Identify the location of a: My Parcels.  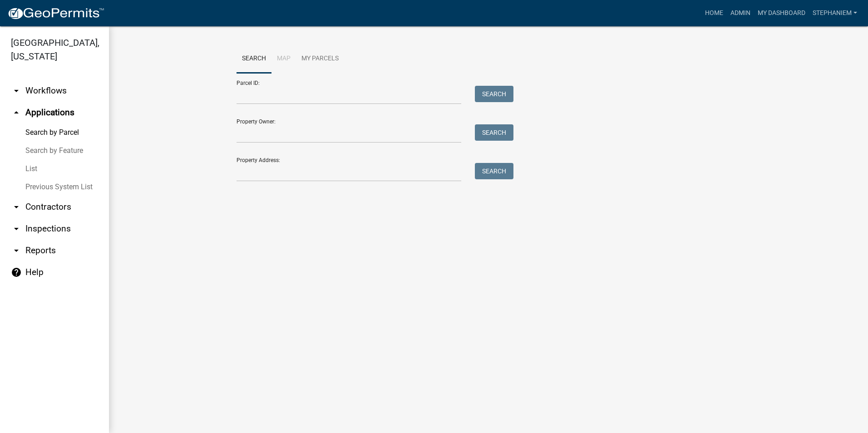
(320, 59).